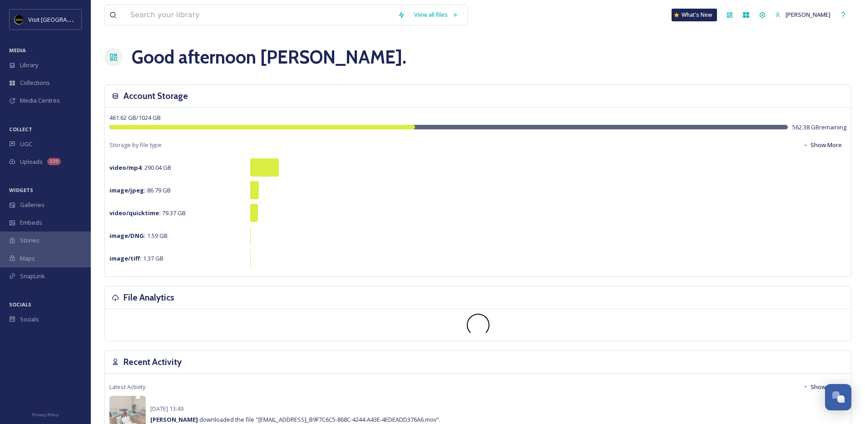 This screenshot has width=865, height=424. Describe the element at coordinates (436, 15) in the screenshot. I see `div: View all files` at that location.